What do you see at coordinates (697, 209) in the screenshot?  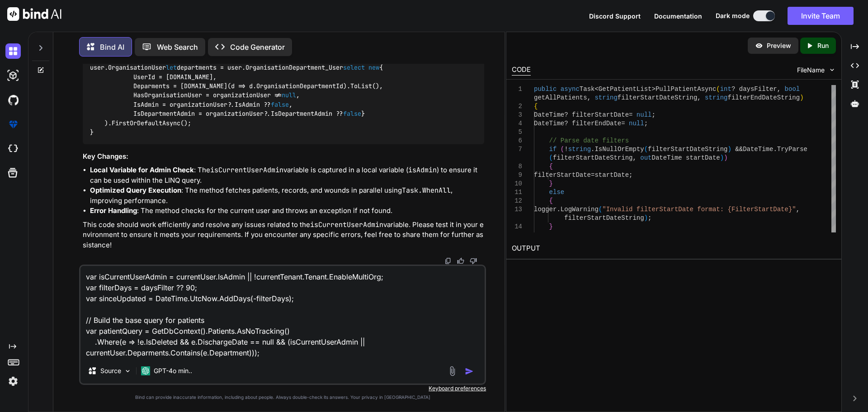 I see `span: "Invalid filterStartDate format: {FilterStartDate}` at bounding box center [697, 209].